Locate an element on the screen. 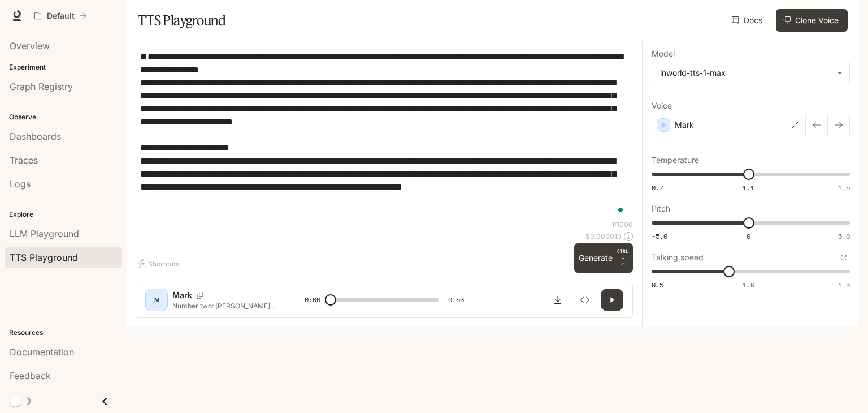 This screenshot has height=413, width=868. a: Docs is located at coordinates (748, 20).